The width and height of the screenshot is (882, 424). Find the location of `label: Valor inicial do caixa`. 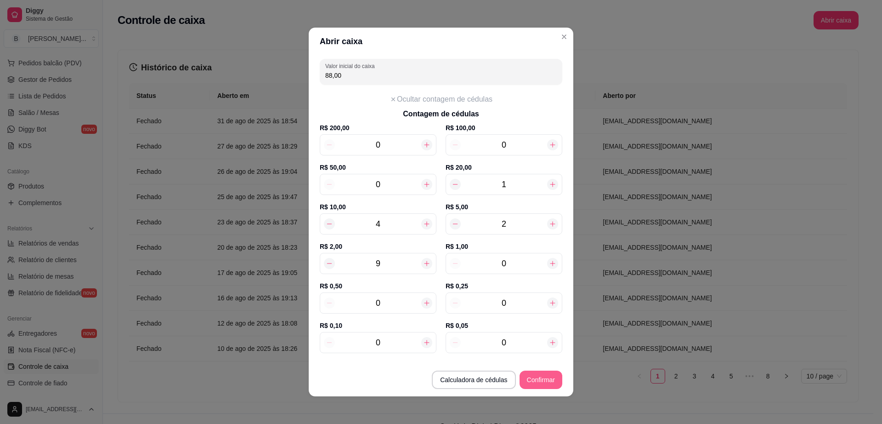

label: Valor inicial do caixa is located at coordinates (352, 66).